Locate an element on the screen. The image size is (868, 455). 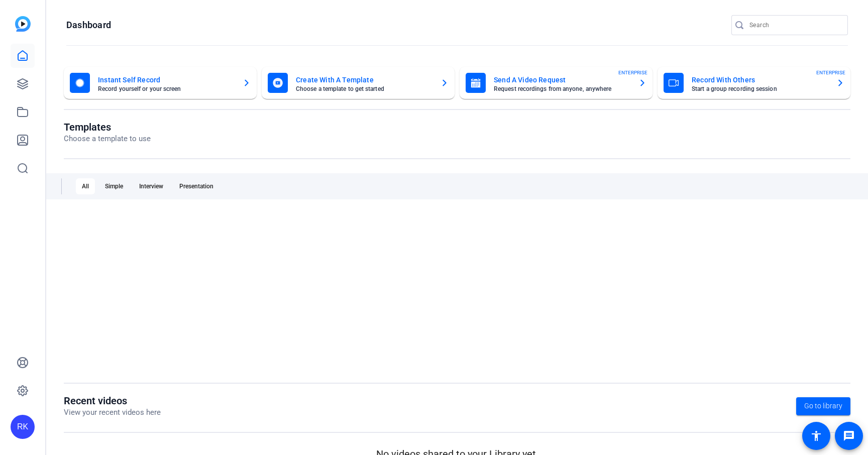
img: blue-gradient.svg is located at coordinates (22, 24).